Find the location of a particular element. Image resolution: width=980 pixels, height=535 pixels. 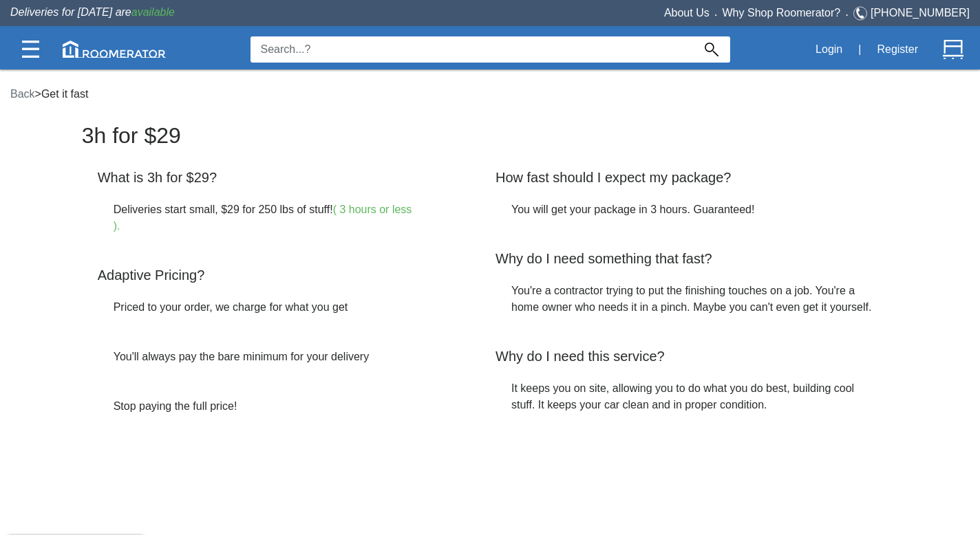

button: Register is located at coordinates (898, 49).